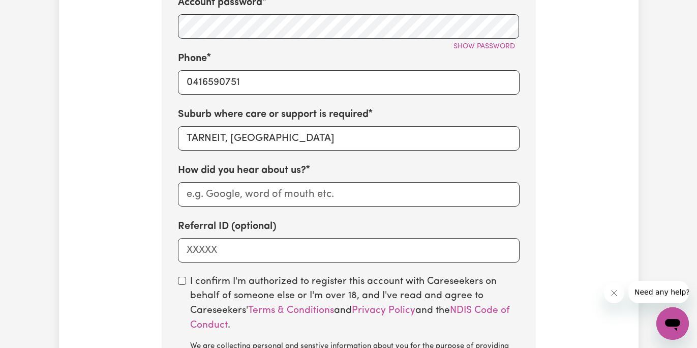 The width and height of the screenshot is (697, 348). What do you see at coordinates (242, 170) in the screenshot?
I see `label: How did you hear about us?` at bounding box center [242, 170].